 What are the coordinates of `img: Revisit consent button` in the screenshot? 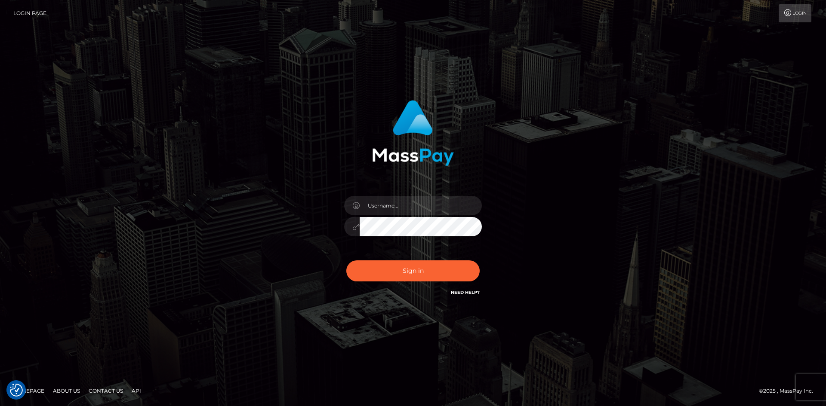 It's located at (16, 391).